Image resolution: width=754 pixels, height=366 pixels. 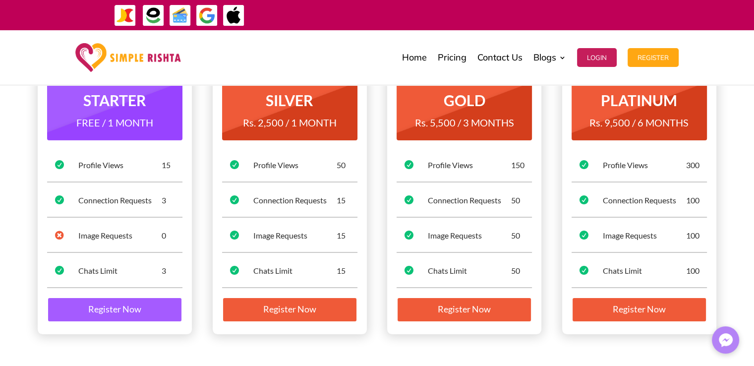 What do you see at coordinates (465, 122) in the screenshot?
I see `span: Rs. 5,500 / 3 MONTHS` at bounding box center [465, 122].